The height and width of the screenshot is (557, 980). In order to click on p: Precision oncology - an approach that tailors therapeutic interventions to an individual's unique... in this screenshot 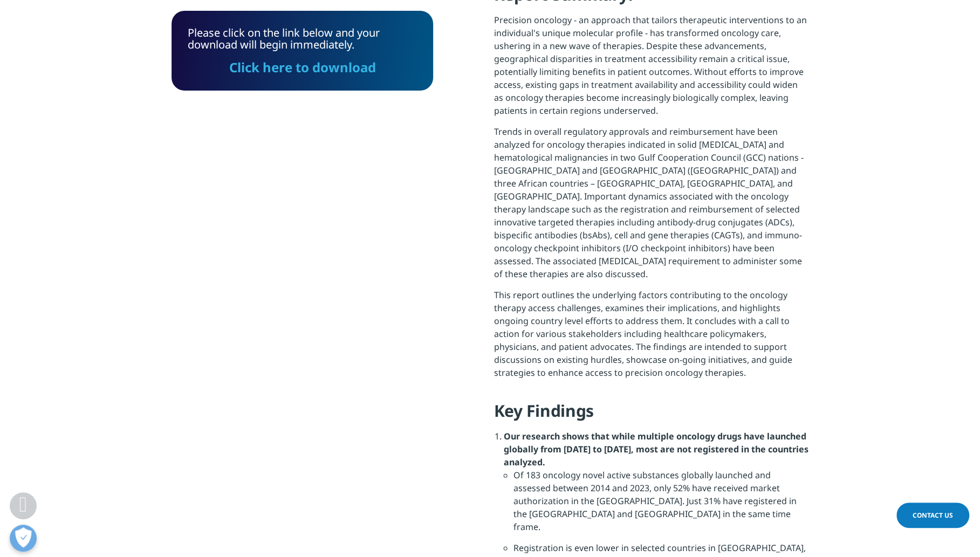, I will do `click(651, 69)`.